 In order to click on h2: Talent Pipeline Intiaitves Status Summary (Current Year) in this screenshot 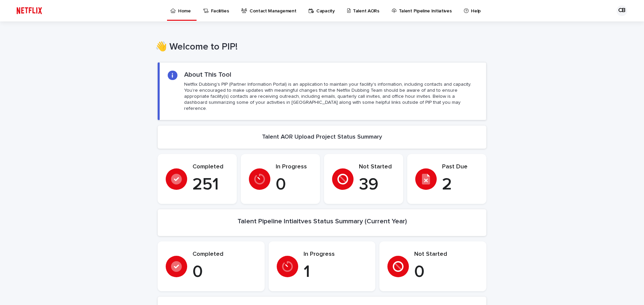, I will do `click(322, 221)`.